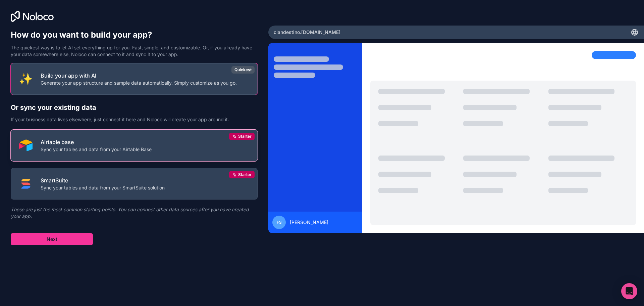 The width and height of the screenshot is (644, 306). Describe the element at coordinates (134, 184) in the screenshot. I see `button: SMART_SUITESmartSuiteSync your tables and data from your SmartSuite solutionStarter` at that location.